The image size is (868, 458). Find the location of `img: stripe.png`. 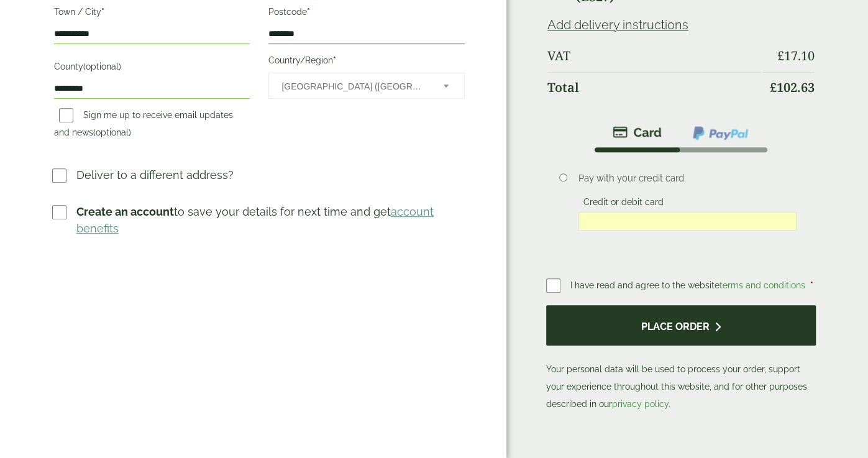

img: stripe.png is located at coordinates (637, 133).